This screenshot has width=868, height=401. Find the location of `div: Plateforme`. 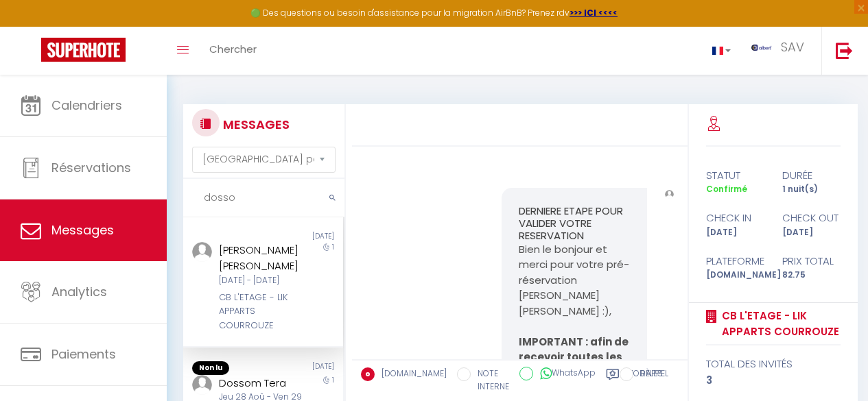

div: Plateforme is located at coordinates (735, 261).